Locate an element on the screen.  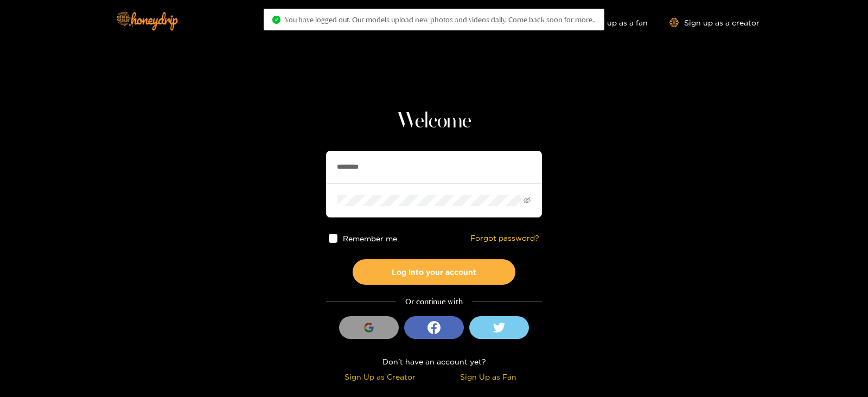
span: eye-invisible is located at coordinates (526, 200).